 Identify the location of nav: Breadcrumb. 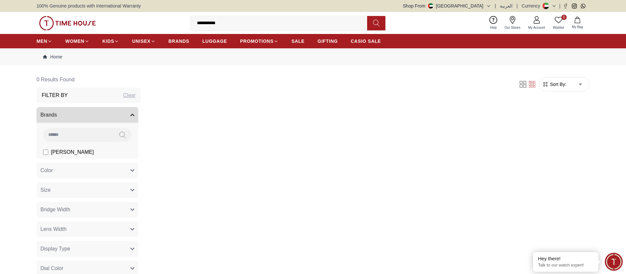
(313, 57).